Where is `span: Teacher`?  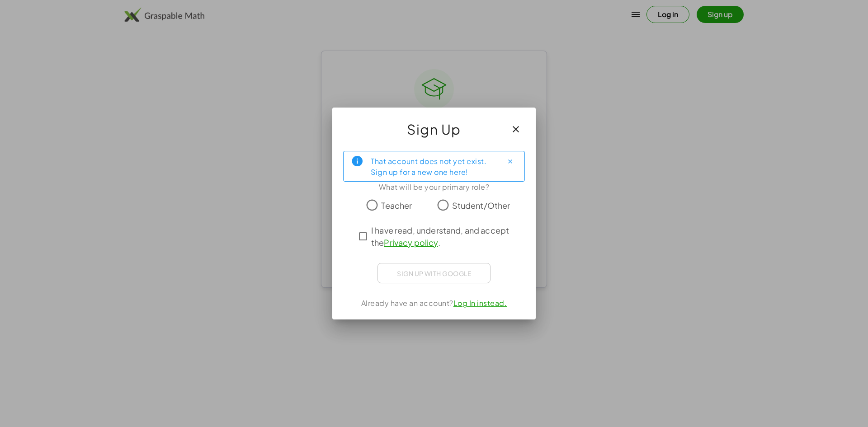
span: Teacher is located at coordinates (396, 205).